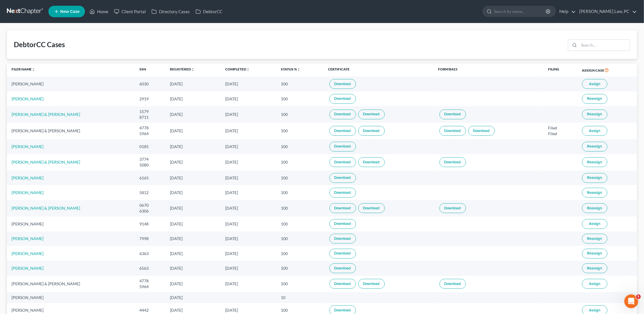  Describe the element at coordinates (566, 12) in the screenshot. I see `a: Help` at that location.